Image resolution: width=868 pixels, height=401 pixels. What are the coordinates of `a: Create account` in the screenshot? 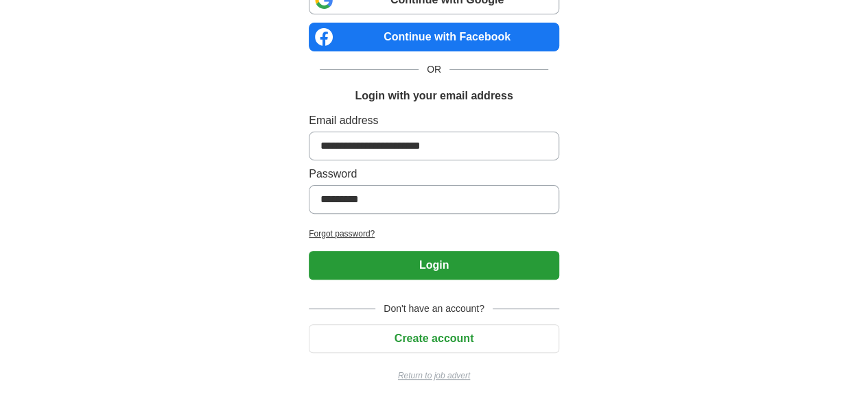 It's located at (434, 339).